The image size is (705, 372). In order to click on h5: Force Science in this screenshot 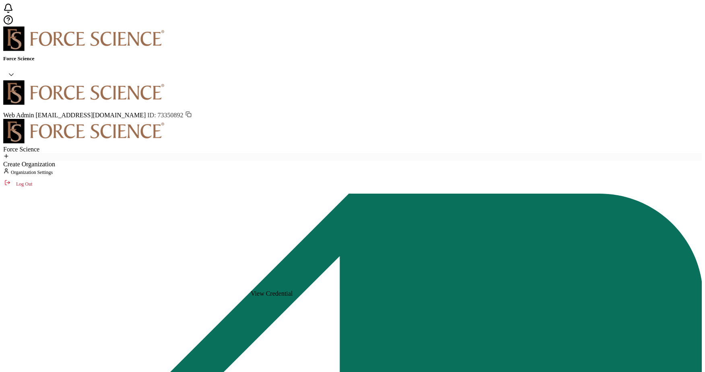, I will do `click(352, 59)`.